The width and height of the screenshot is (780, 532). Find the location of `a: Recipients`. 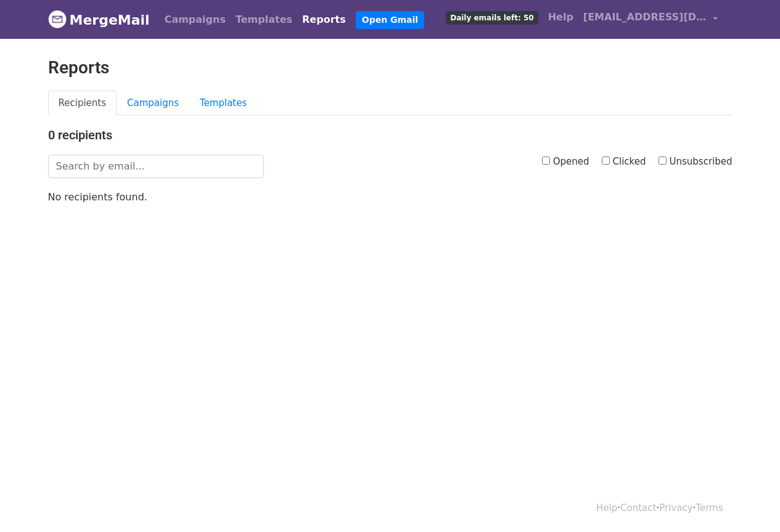

a: Recipients is located at coordinates (83, 103).